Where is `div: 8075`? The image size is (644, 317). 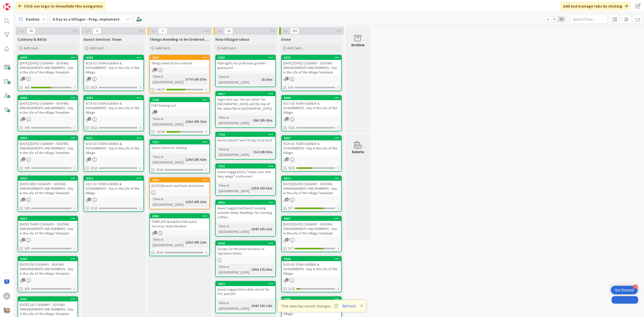 div: 8075 is located at coordinates (312, 57).